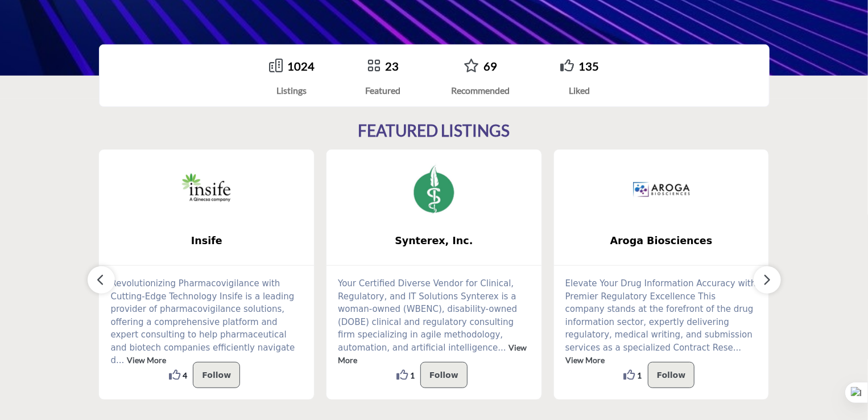  I want to click on a: Aroga Biosciences, so click(662, 241).